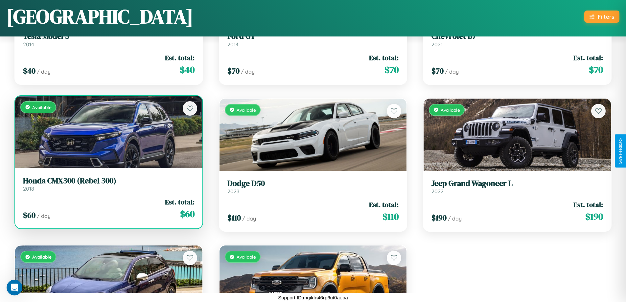 The width and height of the screenshot is (626, 302). Describe the element at coordinates (313, 39) in the screenshot. I see `a: Ford GT2014` at that location.